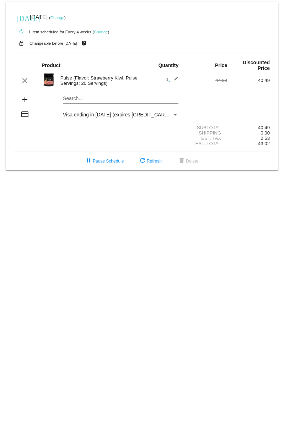  What do you see at coordinates (206, 133) in the screenshot?
I see `div: Shipping` at bounding box center [206, 133].